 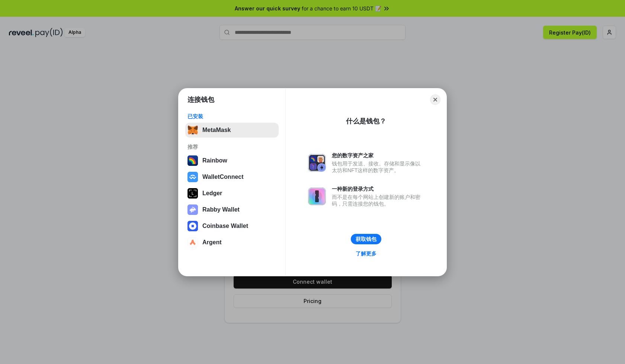 What do you see at coordinates (221, 210) in the screenshot?
I see `div: Rabby Wallet` at bounding box center [221, 210].